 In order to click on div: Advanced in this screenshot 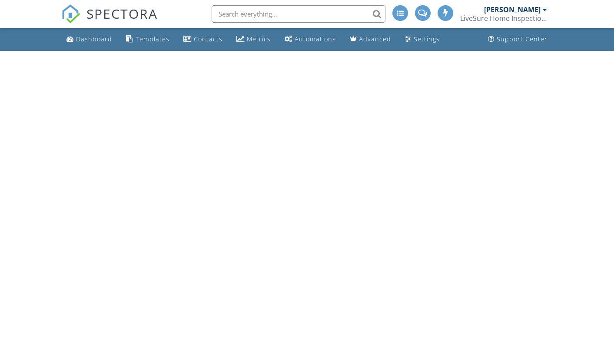, I will do `click(375, 39)`.